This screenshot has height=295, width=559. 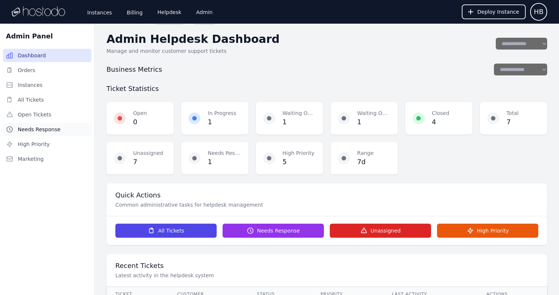 What do you see at coordinates (225, 113) in the screenshot?
I see `dt: In Progress` at bounding box center [225, 113].